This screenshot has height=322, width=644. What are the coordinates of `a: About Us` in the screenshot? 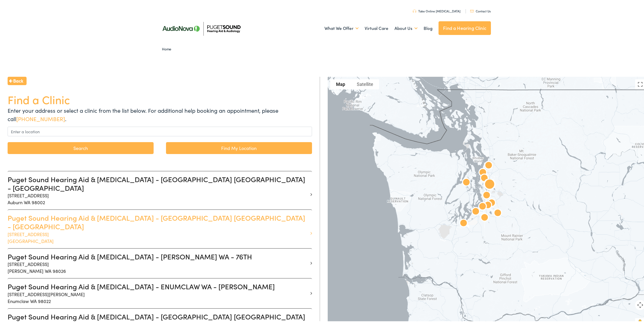 It's located at (406, 27).